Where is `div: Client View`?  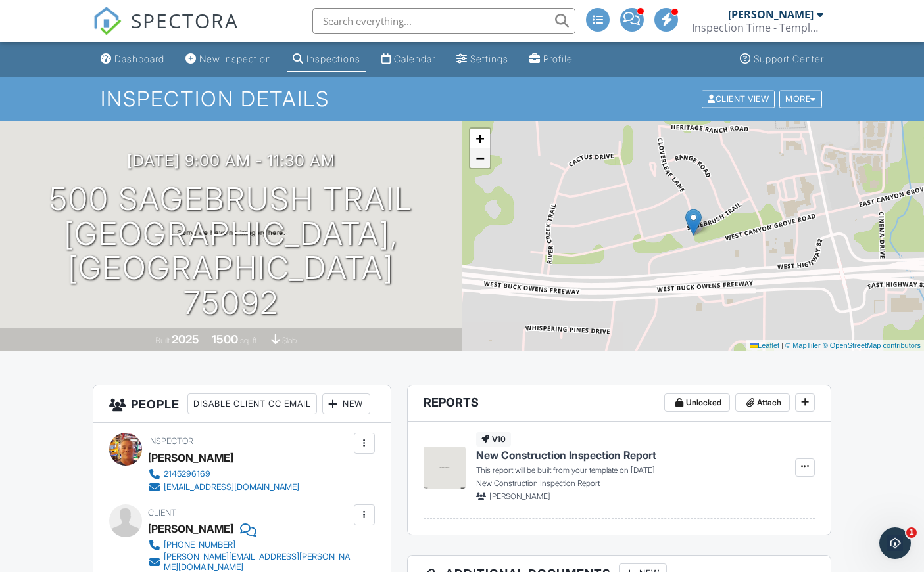
div: Client View is located at coordinates (737, 98).